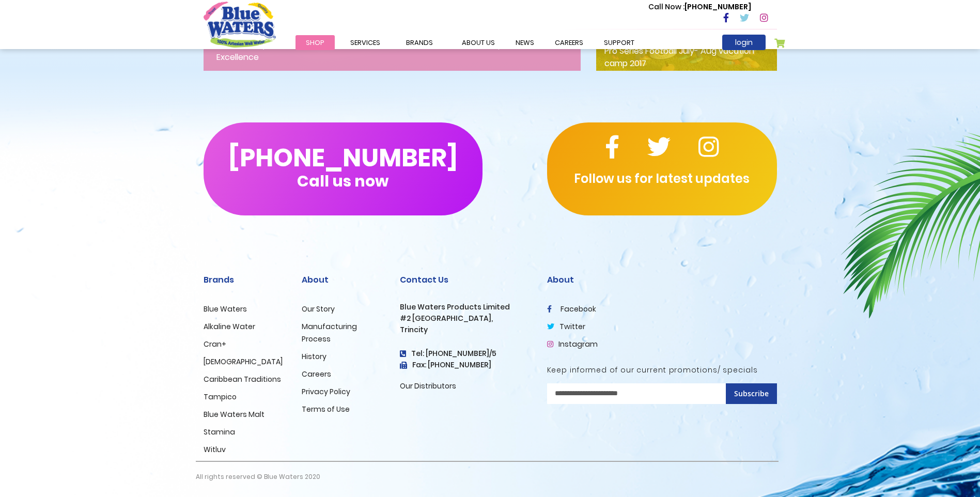 The image size is (980, 497). Describe the element at coordinates (751, 394) in the screenshot. I see `button: Subscribe` at that location.